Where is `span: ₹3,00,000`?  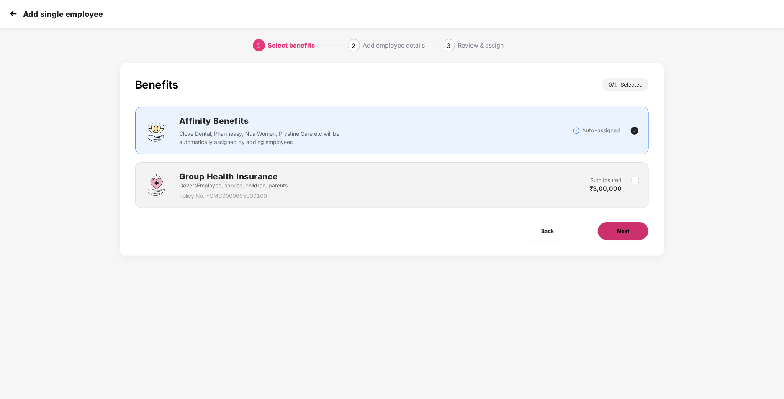 span: ₹3,00,000 is located at coordinates (605, 188).